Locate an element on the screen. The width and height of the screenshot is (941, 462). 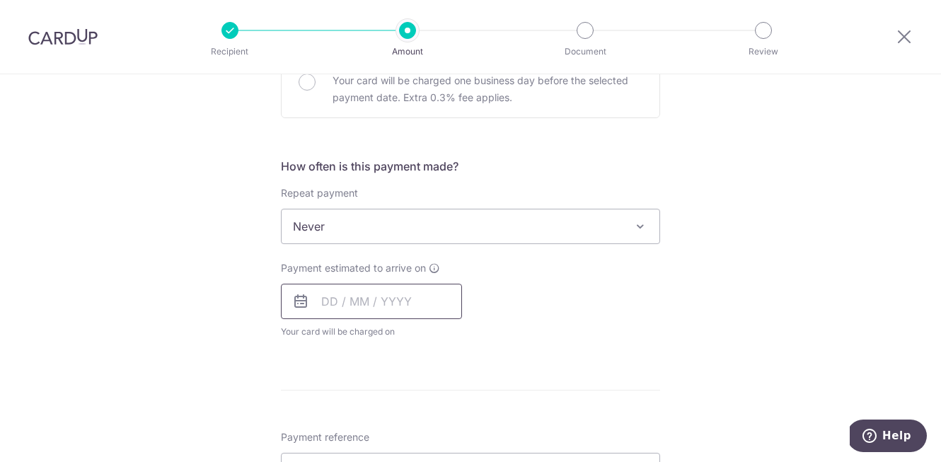
p: Recipient is located at coordinates (230, 52).